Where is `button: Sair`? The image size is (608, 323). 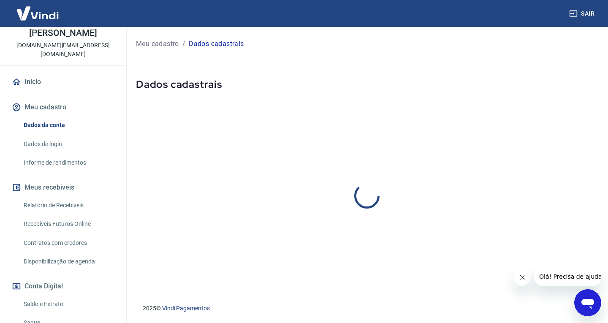
button: Sair is located at coordinates (583, 14).